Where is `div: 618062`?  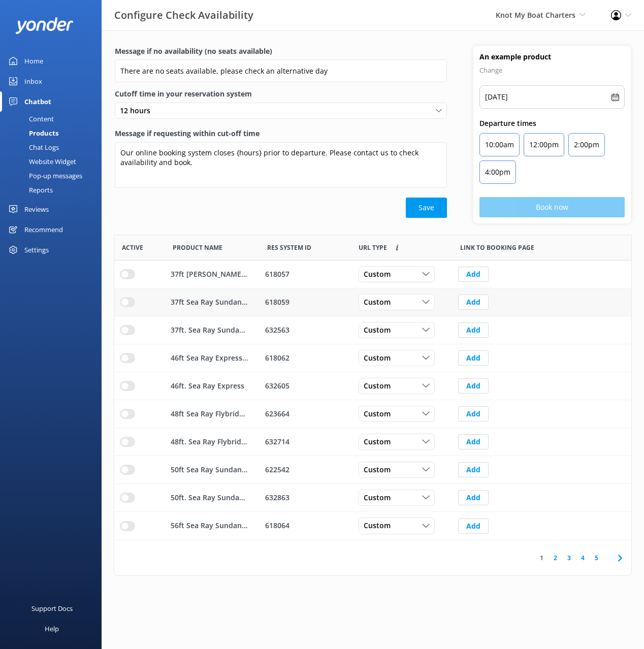
div: 618062 is located at coordinates (306, 358).